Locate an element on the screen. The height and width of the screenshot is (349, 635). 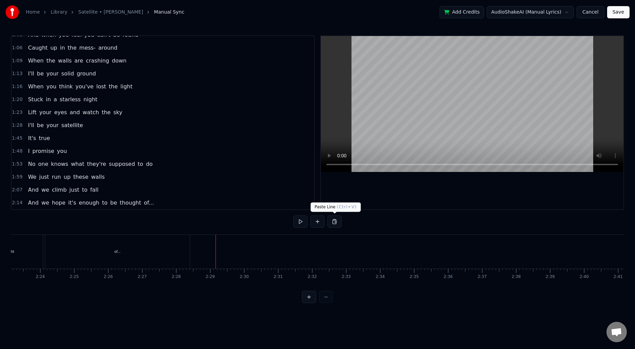
span: do is located at coordinates (149, 164).